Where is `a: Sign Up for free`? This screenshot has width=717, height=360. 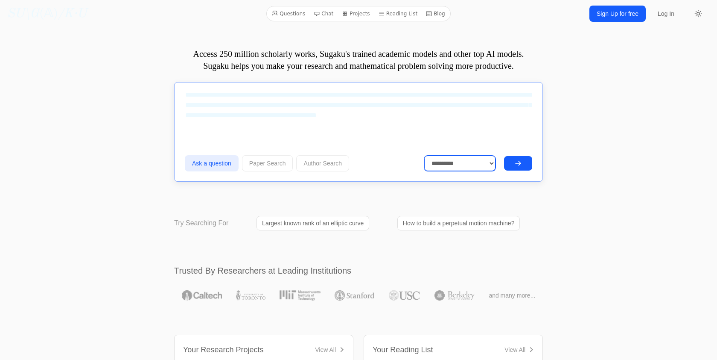 a: Sign Up for free is located at coordinates (618, 14).